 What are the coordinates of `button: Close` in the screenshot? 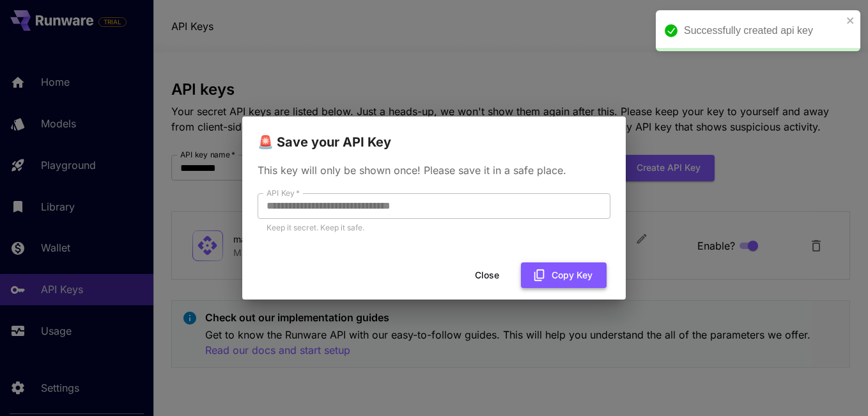 It's located at (487, 275).